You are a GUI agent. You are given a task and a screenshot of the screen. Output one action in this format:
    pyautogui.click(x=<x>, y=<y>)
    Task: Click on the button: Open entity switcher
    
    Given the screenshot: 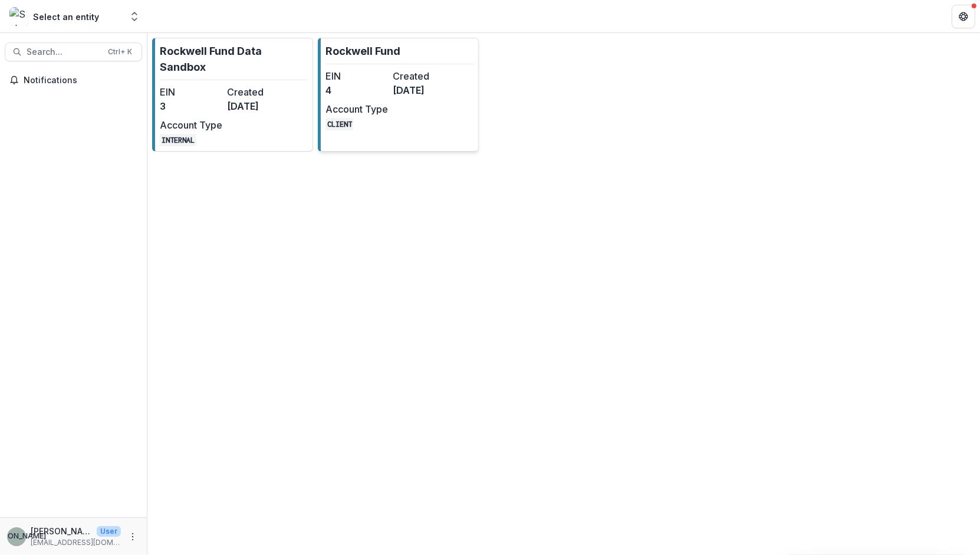 What is the action you would take?
    pyautogui.click(x=135, y=17)
    